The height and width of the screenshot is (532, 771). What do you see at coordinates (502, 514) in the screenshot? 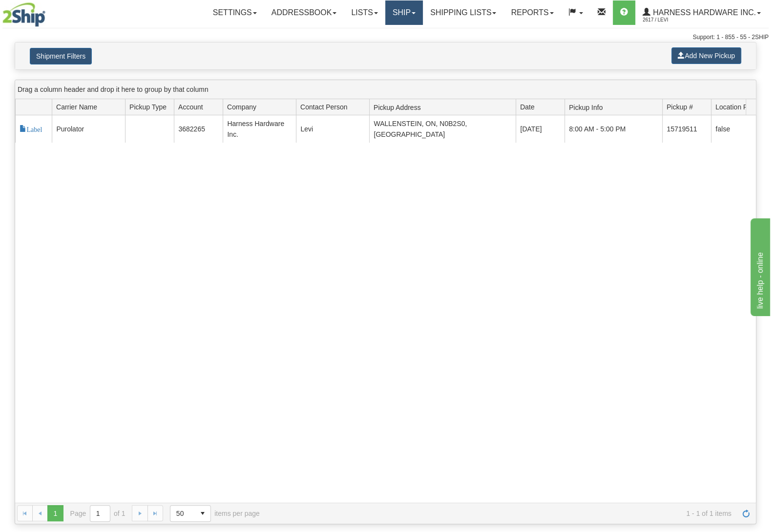
I see `span: 1 - 1 of 1 items` at bounding box center [502, 514].